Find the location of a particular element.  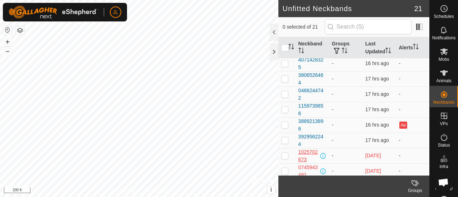

button: Reset Map is located at coordinates (8, 30).